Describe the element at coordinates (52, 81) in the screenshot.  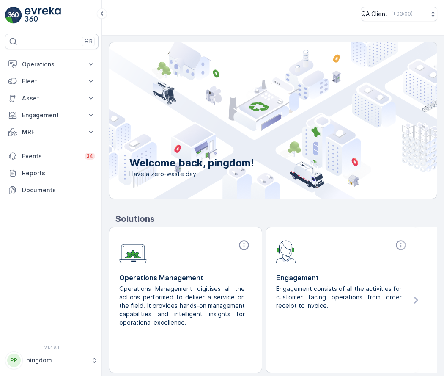
I see `p: Fleet` at that location.